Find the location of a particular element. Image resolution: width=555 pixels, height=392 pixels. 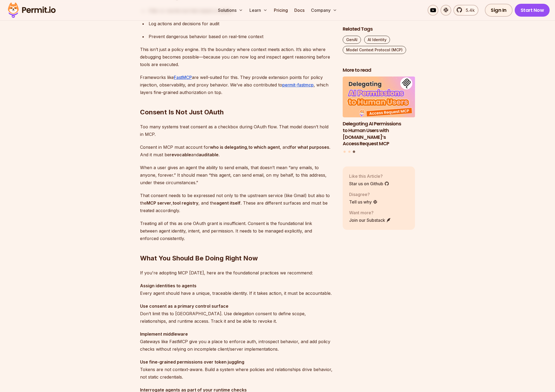

a: Docs is located at coordinates (299, 10).